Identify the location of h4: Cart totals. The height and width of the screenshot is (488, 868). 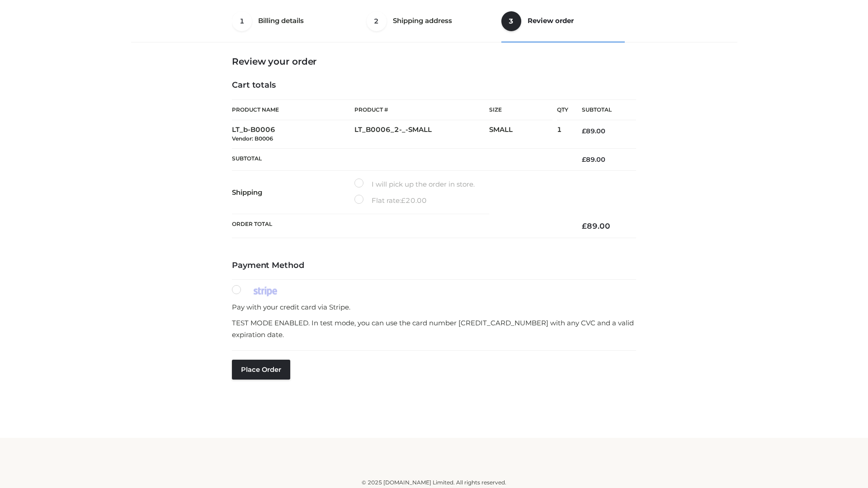
(434, 86).